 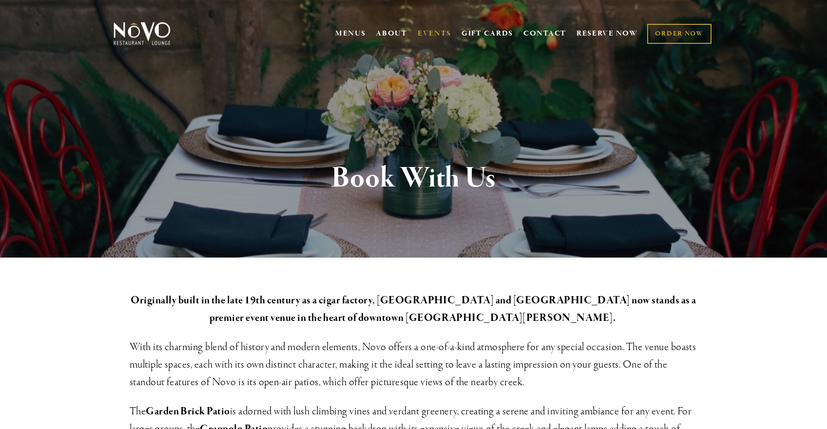 I want to click on strong: Book With Us, so click(x=413, y=178).